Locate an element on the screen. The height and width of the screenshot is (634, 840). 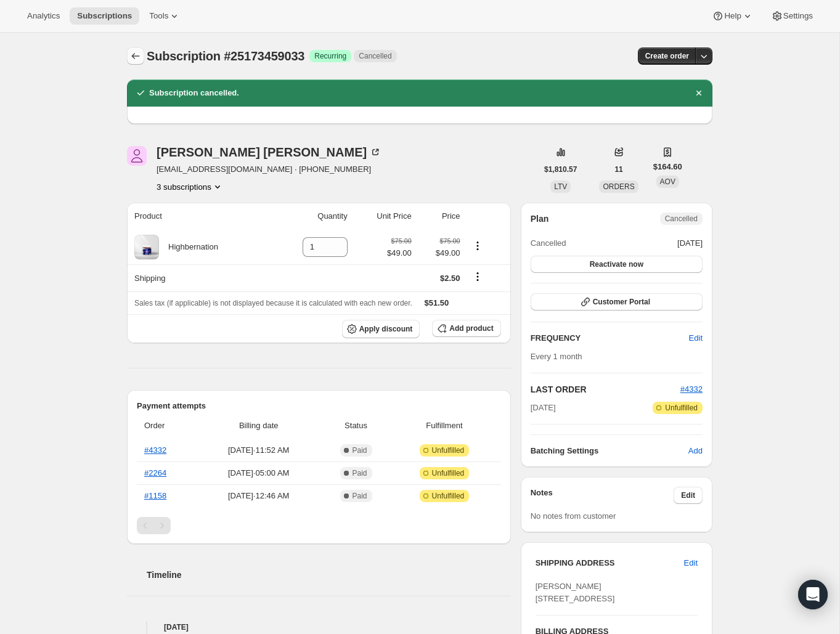
th: Unit Price is located at coordinates (383, 217).